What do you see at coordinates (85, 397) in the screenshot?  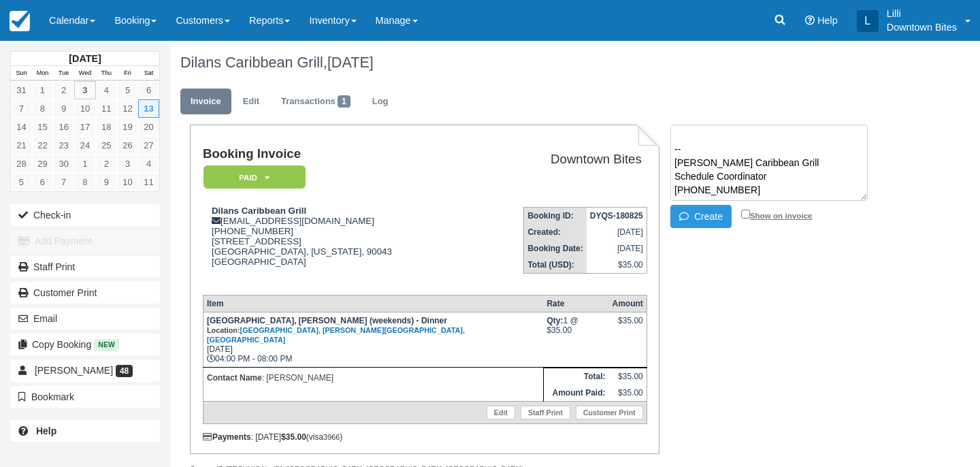 I see `button: Bookmark` at bounding box center [85, 397].